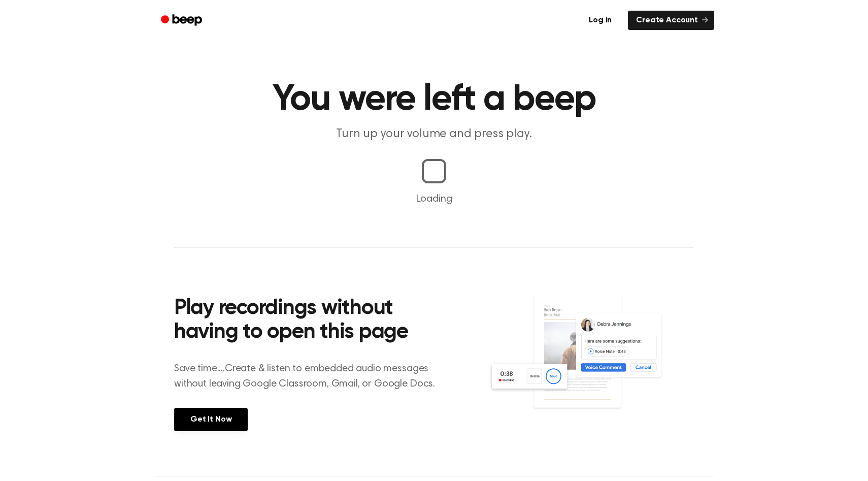 The height and width of the screenshot is (481, 868). Describe the element at coordinates (434, 100) in the screenshot. I see `h1: You were left a beep` at that location.